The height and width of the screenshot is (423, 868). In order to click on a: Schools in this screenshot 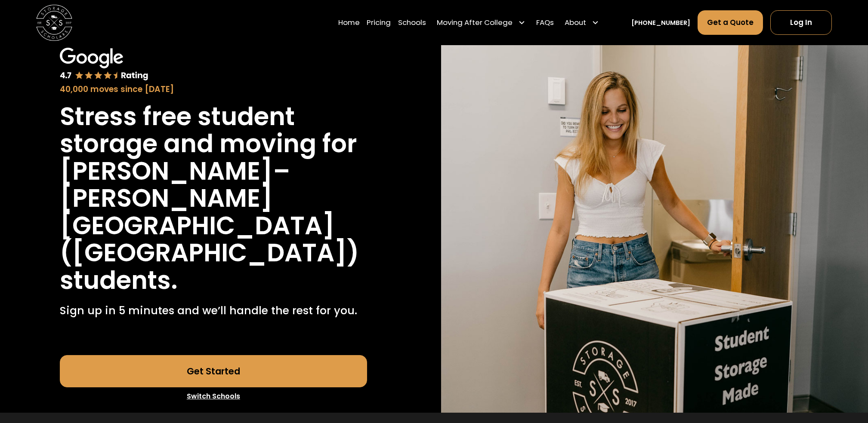, I will do `click(412, 22)`.